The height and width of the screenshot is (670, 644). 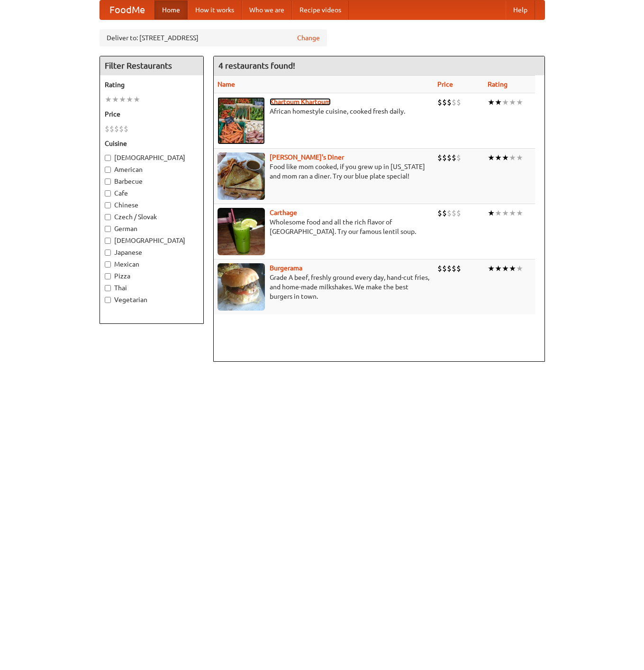 I want to click on label: German, so click(x=152, y=229).